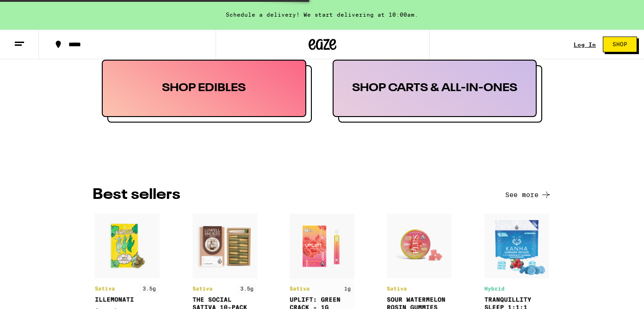  Describe the element at coordinates (528, 195) in the screenshot. I see `button: See more` at that location.